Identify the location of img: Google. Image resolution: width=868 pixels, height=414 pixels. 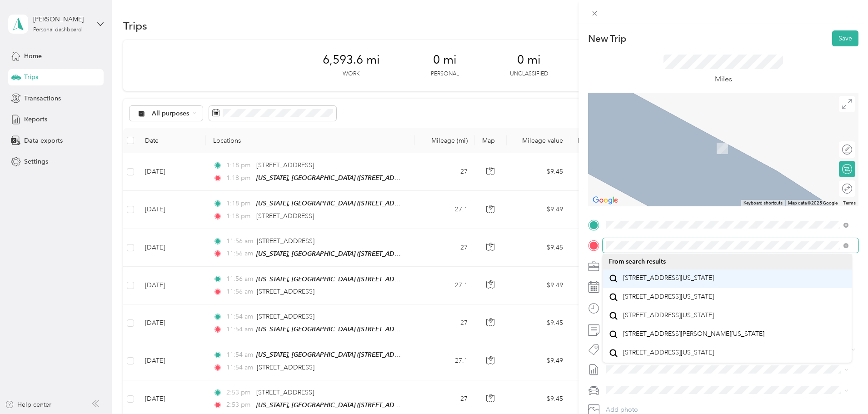
(605, 201).